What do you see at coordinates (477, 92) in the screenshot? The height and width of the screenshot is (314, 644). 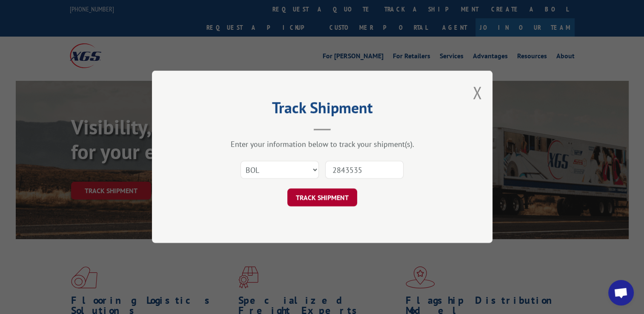 I see `button: Close modal` at bounding box center [477, 92].